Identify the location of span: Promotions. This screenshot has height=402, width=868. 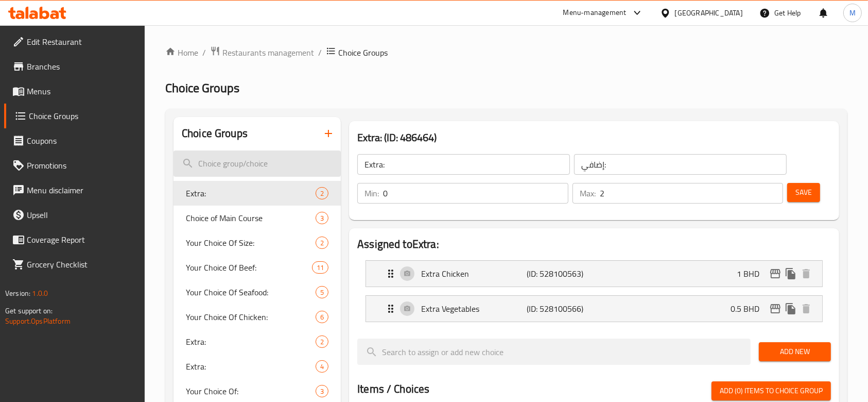
(82, 165).